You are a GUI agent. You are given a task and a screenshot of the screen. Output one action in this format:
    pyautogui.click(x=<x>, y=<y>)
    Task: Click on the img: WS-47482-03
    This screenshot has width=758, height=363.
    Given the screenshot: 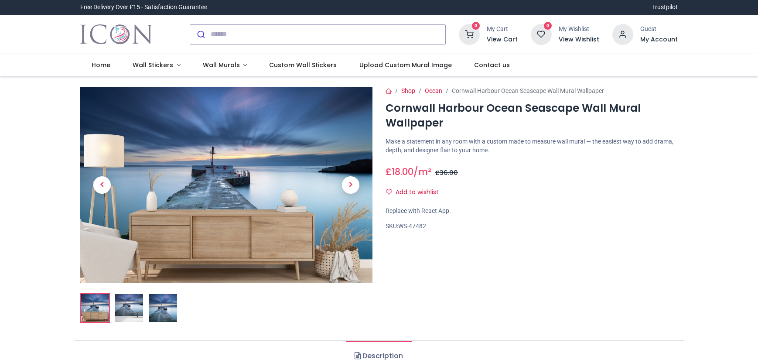 What is the action you would take?
    pyautogui.click(x=163, y=308)
    